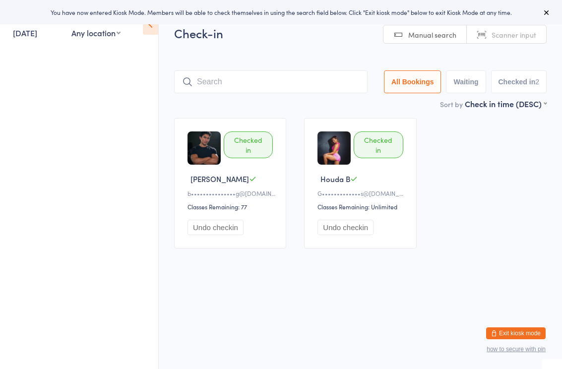 This screenshot has height=369, width=562. I want to click on h2: Check-in, so click(360, 33).